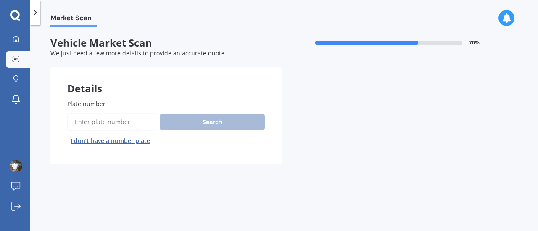 The width and height of the screenshot is (538, 231). Describe the element at coordinates (137, 53) in the screenshot. I see `span: We just need a few more details to provide an accurate quote` at that location.